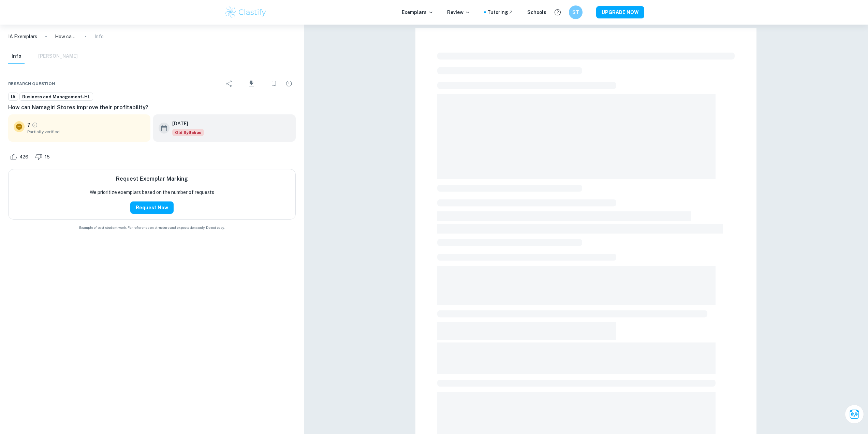 Image resolution: width=868 pixels, height=434 pixels. What do you see at coordinates (274, 84) in the screenshot?
I see `div: Bookmark` at bounding box center [274, 84].